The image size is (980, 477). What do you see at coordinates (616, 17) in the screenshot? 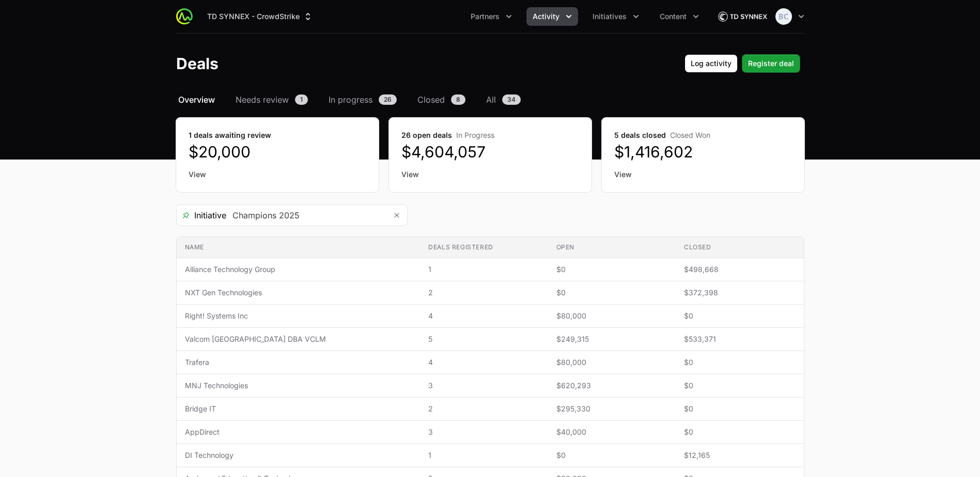
I see `div: Initiatives menu` at bounding box center [616, 17].